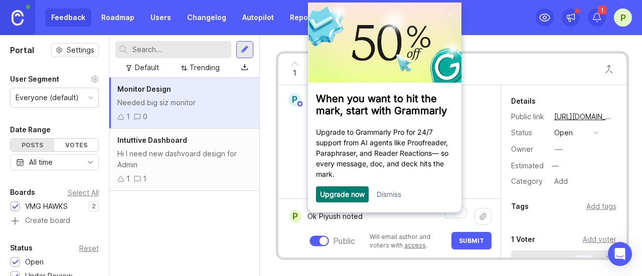  I want to click on button: Close button, so click(609, 69).